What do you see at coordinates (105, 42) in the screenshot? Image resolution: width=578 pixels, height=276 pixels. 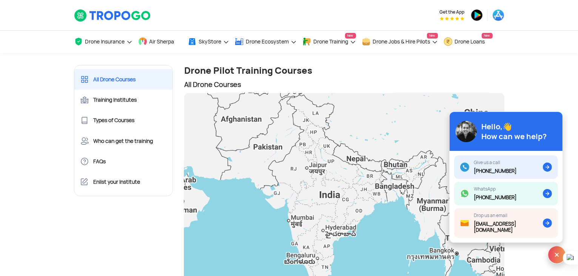 I see `span: Drone Insurance` at bounding box center [105, 42].